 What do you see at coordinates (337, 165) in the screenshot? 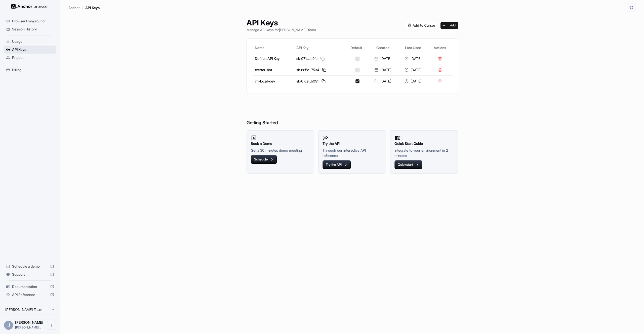
I see `button: Try the API` at bounding box center [337, 165].